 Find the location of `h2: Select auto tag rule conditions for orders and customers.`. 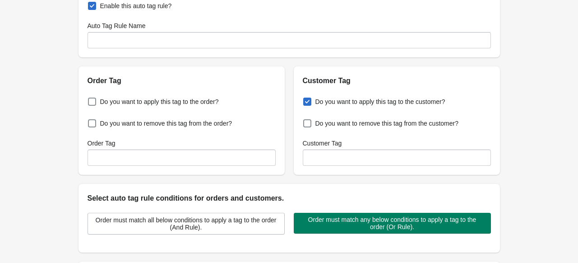

h2: Select auto tag rule conditions for orders and customers. is located at coordinates (289, 198).